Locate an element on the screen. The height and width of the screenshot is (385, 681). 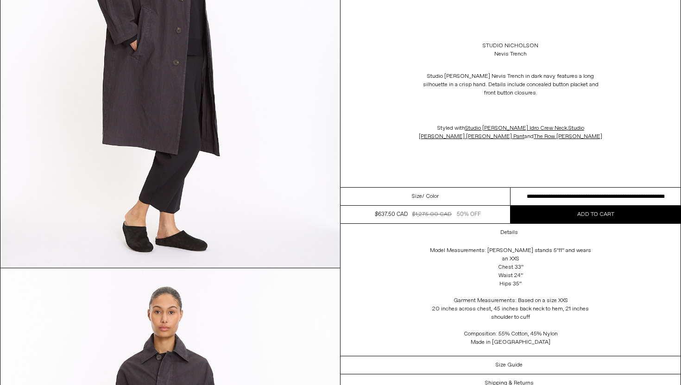
div: $1,275.00 CAD is located at coordinates (432, 215).